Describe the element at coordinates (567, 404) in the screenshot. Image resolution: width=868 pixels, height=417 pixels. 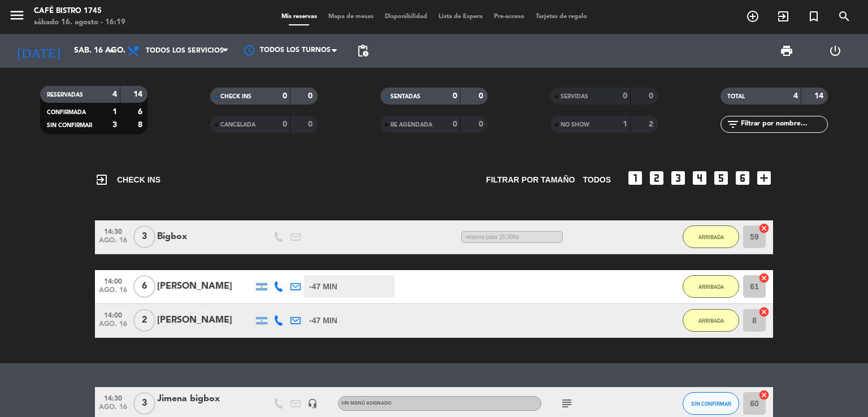
I see `i: subject` at that location.